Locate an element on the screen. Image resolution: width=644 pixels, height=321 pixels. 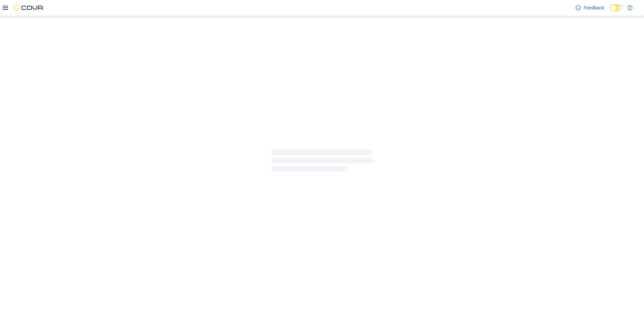
input: Dark Mode is located at coordinates (617, 8).